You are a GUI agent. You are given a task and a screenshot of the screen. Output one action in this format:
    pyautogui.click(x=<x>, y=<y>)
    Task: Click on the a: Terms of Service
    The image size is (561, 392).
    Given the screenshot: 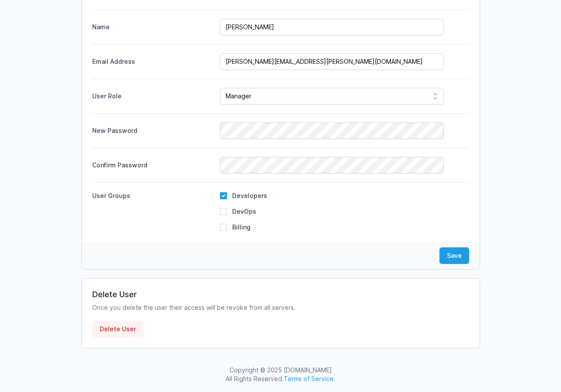 What is the action you would take?
    pyautogui.click(x=309, y=378)
    